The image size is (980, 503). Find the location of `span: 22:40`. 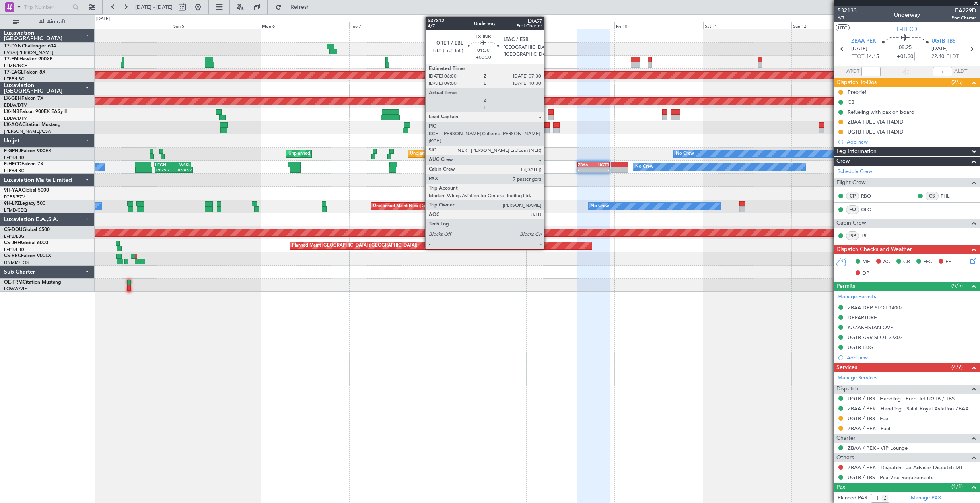

span: 22:40 is located at coordinates (938, 57).